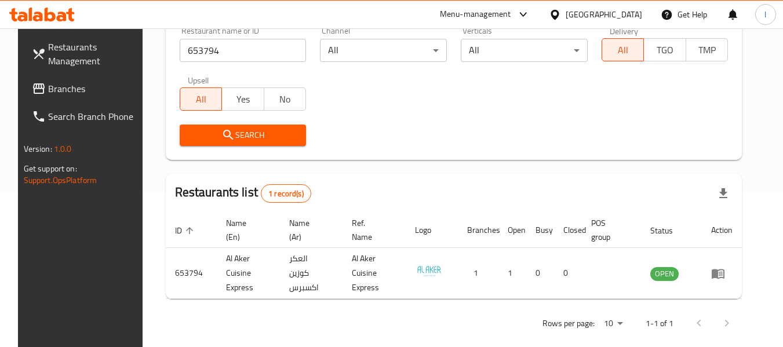 The width and height of the screenshot is (783, 347). Describe the element at coordinates (243, 135) in the screenshot. I see `button: Search` at that location.